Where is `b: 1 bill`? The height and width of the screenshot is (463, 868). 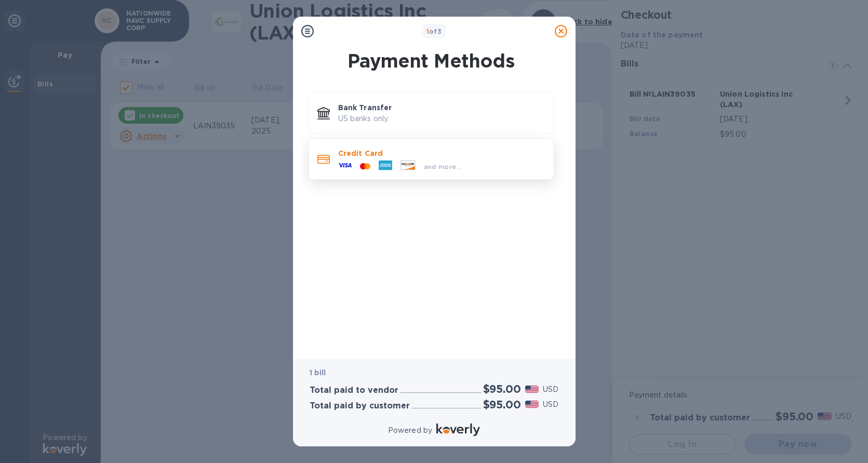
b: 1 bill is located at coordinates (318, 372).